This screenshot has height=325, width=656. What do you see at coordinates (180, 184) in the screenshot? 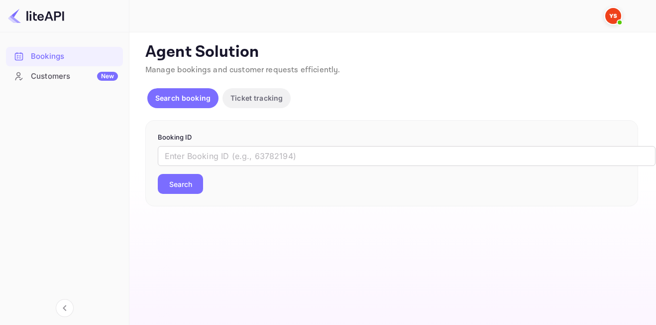
I see `button: Search` at bounding box center [180, 184].